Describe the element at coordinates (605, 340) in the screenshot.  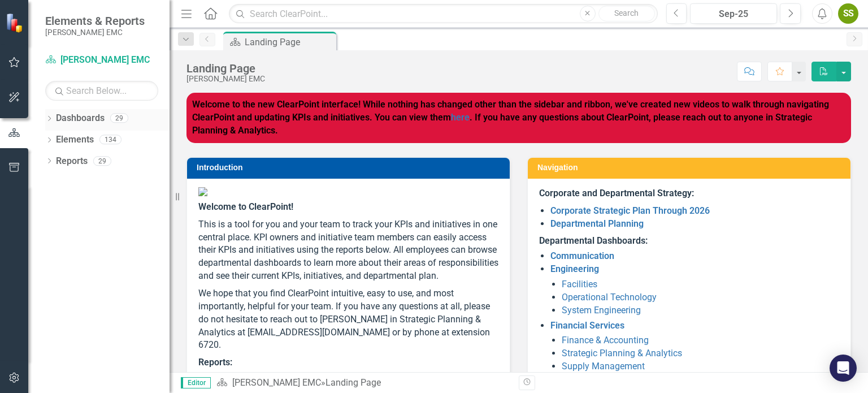
I see `a: Finance & Accounting` at that location.